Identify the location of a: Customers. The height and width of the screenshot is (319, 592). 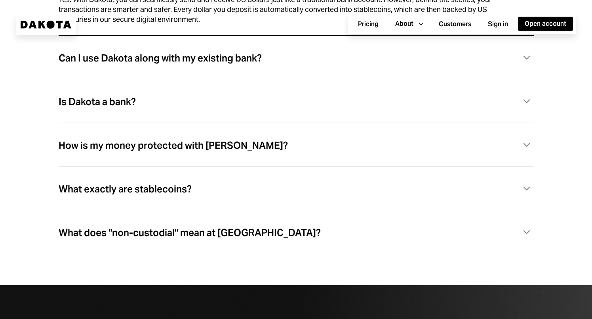
(455, 24).